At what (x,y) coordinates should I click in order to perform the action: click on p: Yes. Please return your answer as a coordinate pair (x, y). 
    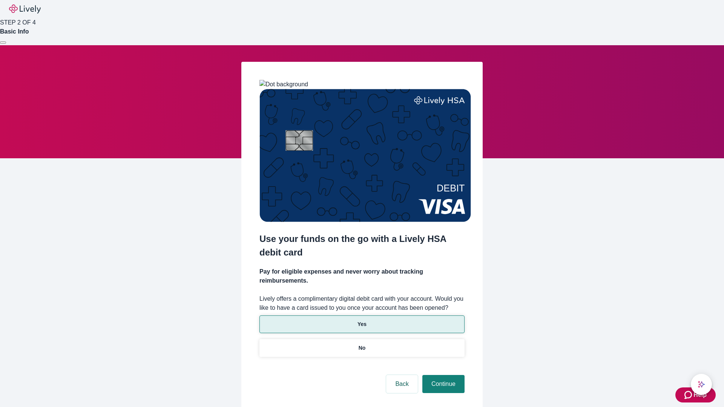
    Looking at the image, I should click on (362, 324).